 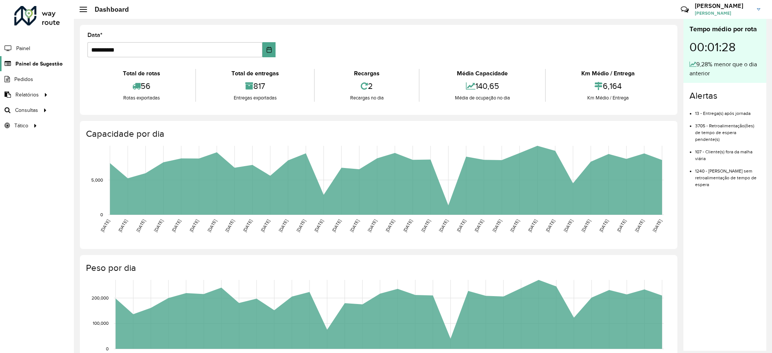 I want to click on div: 6,164, so click(x=608, y=86).